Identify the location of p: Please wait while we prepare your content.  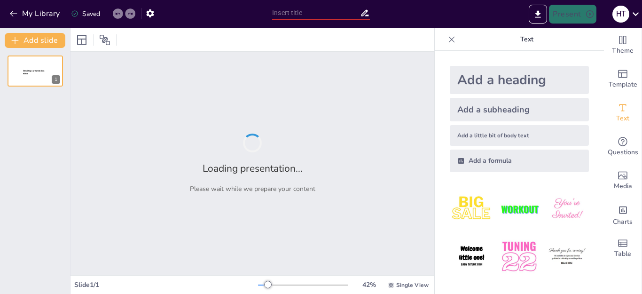
(253, 189).